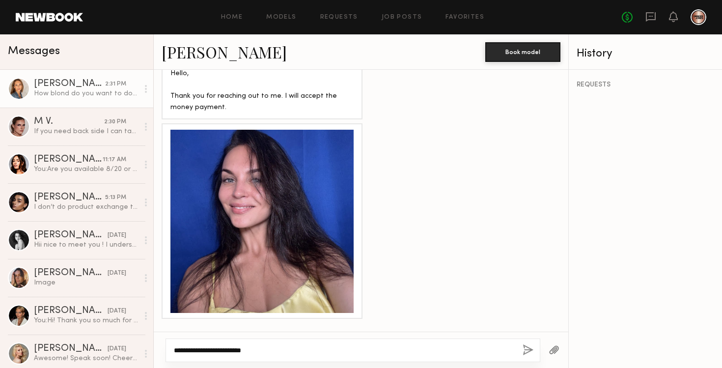 This screenshot has width=722, height=368. Describe the element at coordinates (402, 17) in the screenshot. I see `a: Job Posts` at that location.